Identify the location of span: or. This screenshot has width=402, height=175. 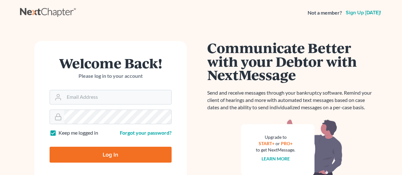
(278, 143).